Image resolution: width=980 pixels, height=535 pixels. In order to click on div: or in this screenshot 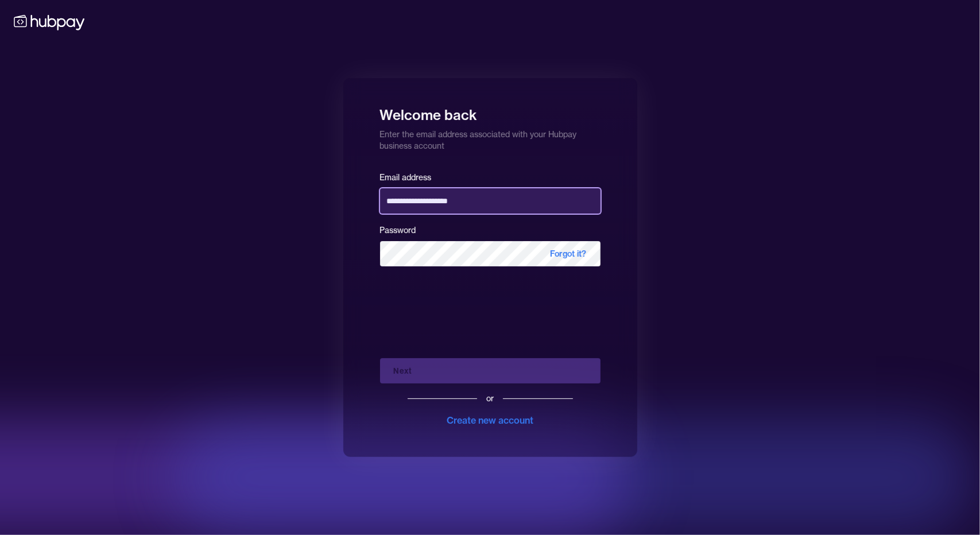, I will do `click(490, 398)`.